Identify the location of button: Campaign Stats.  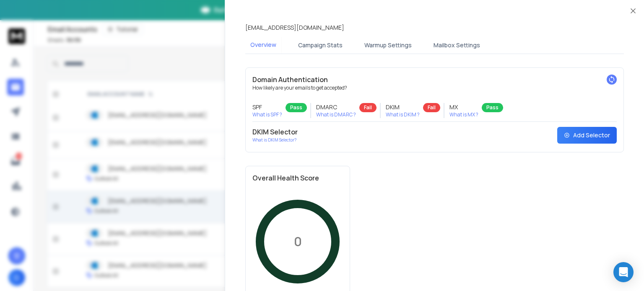
(320, 45).